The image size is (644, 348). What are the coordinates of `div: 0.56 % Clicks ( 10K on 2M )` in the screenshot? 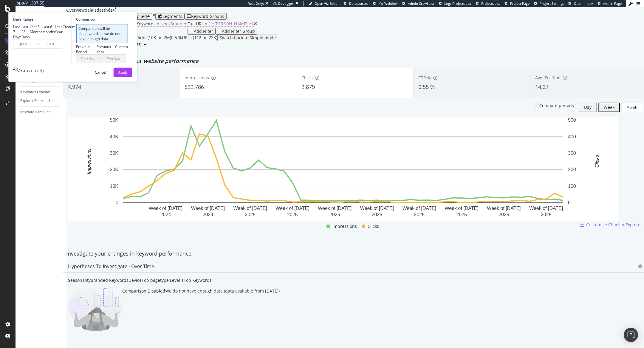 It's located at (146, 38).